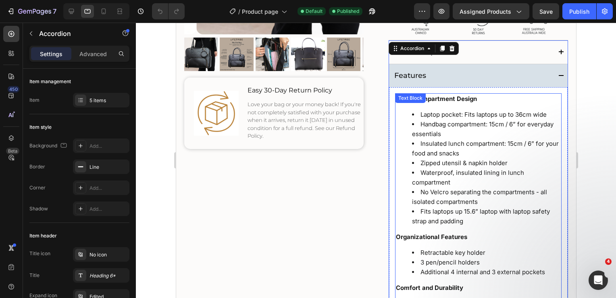  I want to click on div: Line, so click(108, 167).